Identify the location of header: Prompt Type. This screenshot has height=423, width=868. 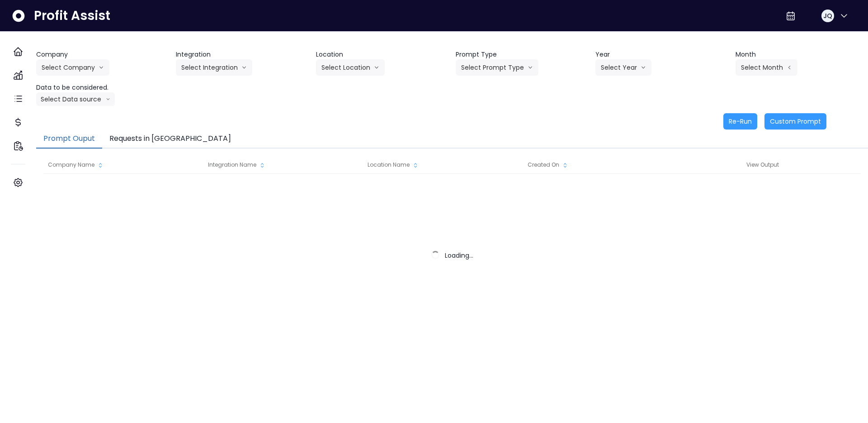
(522, 54).